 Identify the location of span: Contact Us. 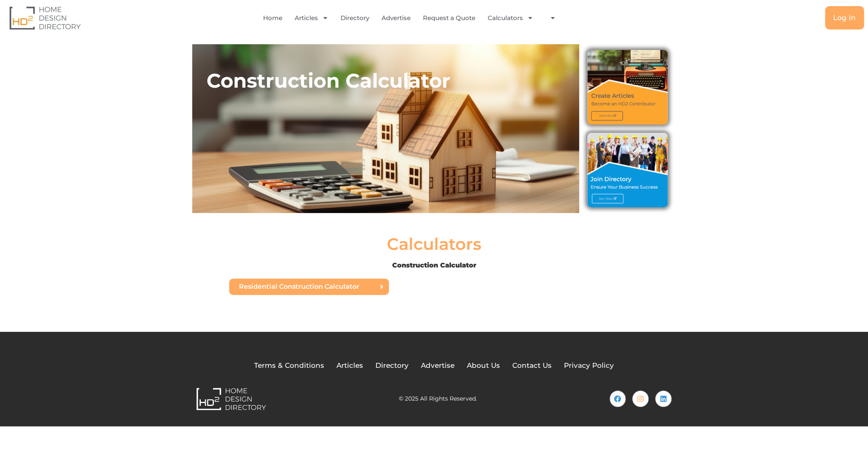
(532, 366).